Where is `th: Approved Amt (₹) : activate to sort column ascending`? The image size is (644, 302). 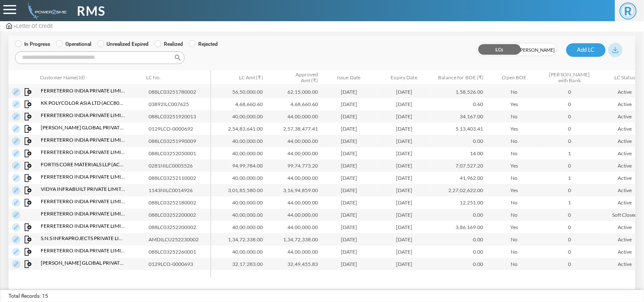 th: Approved Amt (₹) : activate to sort column ascending is located at coordinates (294, 78).